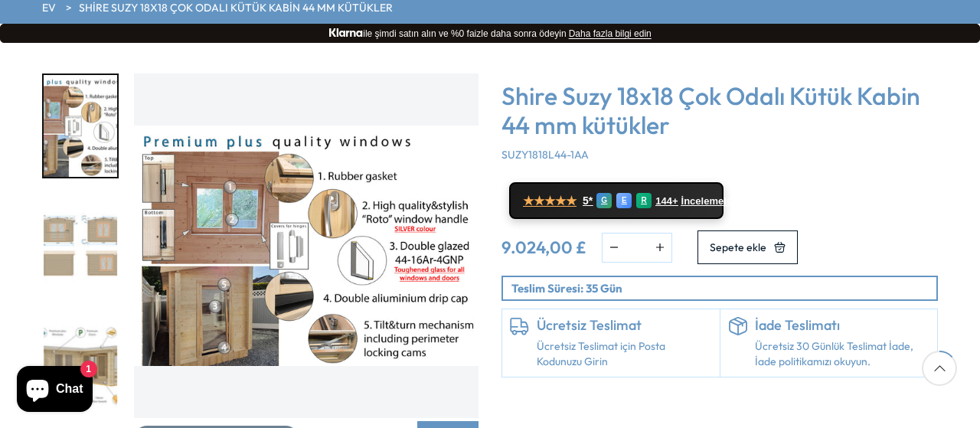  I want to click on div: 6 / 7, so click(80, 365).